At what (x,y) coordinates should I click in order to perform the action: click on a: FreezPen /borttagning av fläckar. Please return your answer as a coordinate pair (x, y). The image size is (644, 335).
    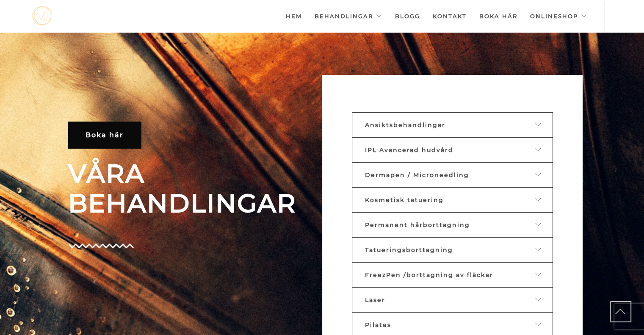
    Looking at the image, I should click on (452, 274).